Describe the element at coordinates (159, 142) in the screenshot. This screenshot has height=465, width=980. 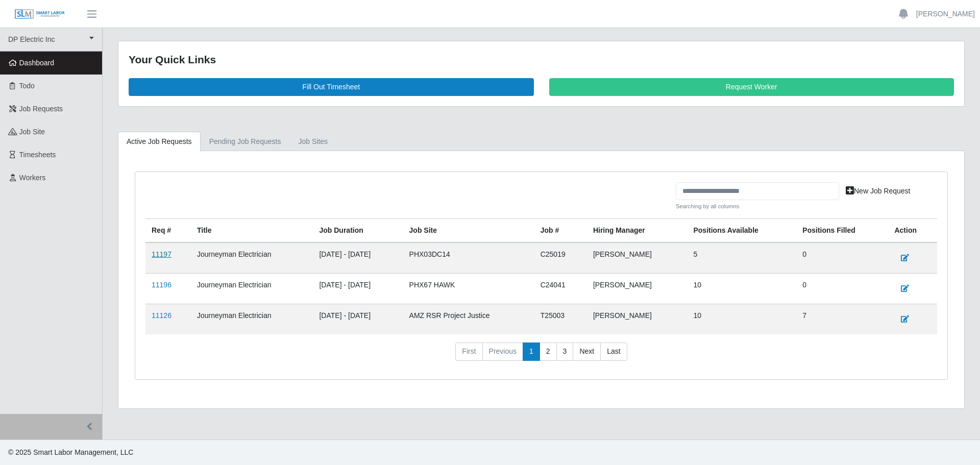
I see `a: Active Job Requests` at that location.